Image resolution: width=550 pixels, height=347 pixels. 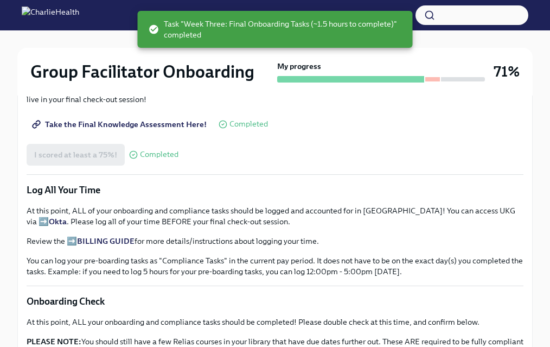 I want to click on strong: BILLING GUIDE, so click(x=106, y=241).